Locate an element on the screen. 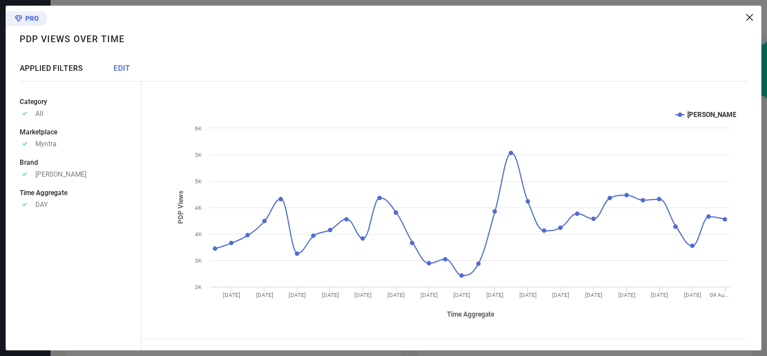 The width and height of the screenshot is (767, 356). div: Premium is located at coordinates (26, 20).